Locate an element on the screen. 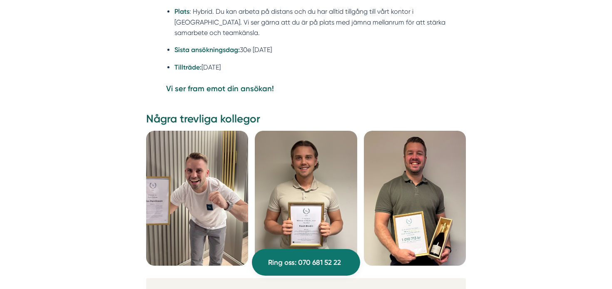  strong: Tillträde: is located at coordinates (188, 67).